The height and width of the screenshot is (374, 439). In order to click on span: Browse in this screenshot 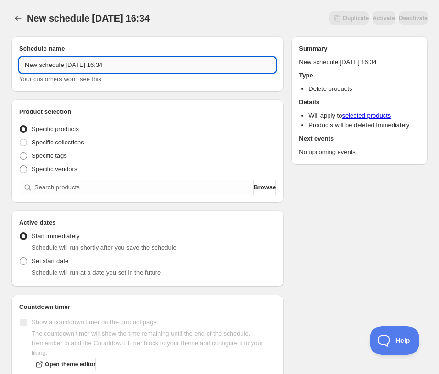, I will do `click(265, 188)`.